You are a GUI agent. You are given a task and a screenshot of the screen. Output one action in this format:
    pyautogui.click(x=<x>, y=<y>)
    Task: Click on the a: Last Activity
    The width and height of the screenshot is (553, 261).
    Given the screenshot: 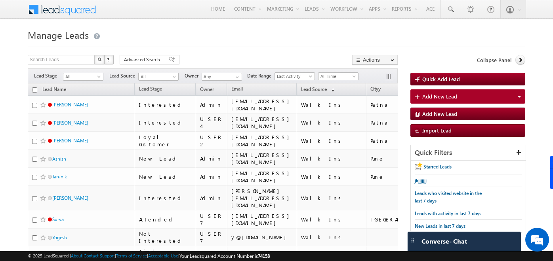 What is the action you would take?
    pyautogui.click(x=295, y=76)
    